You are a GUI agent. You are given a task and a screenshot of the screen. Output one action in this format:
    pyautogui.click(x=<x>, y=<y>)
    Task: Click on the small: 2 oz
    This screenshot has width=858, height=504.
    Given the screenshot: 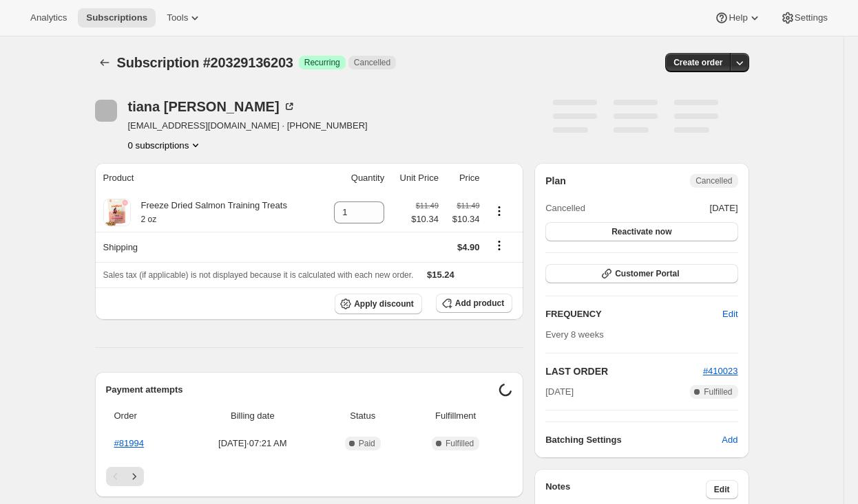 What is the action you would take?
    pyautogui.click(x=149, y=220)
    